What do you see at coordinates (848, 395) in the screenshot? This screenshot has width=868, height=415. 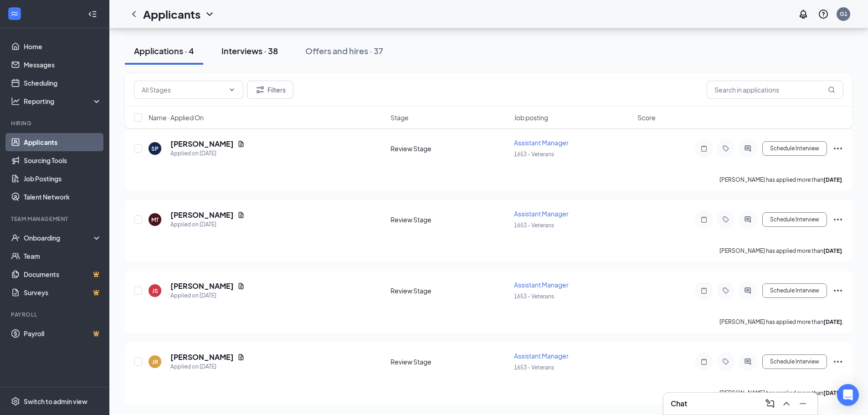 I see `div: Open Intercom Messenger` at bounding box center [848, 395].